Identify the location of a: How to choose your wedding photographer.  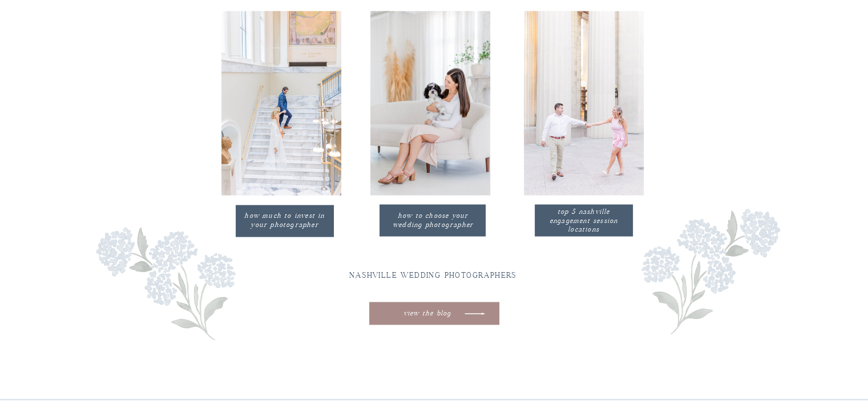
(434, 219).